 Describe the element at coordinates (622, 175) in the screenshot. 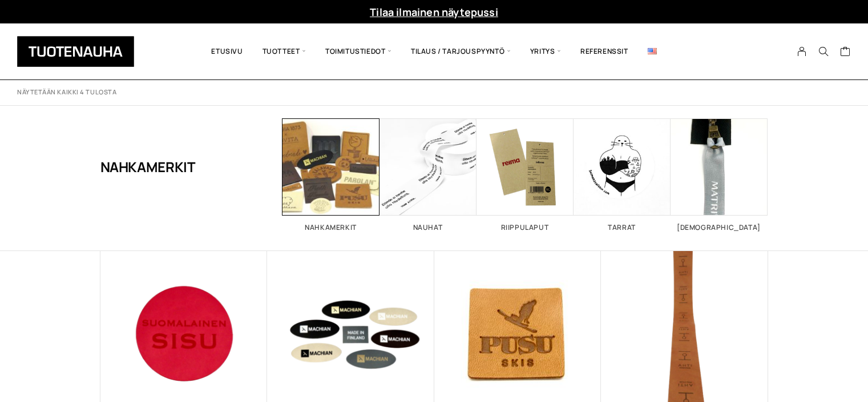

I see `a: Visit product category Tarrat` at that location.